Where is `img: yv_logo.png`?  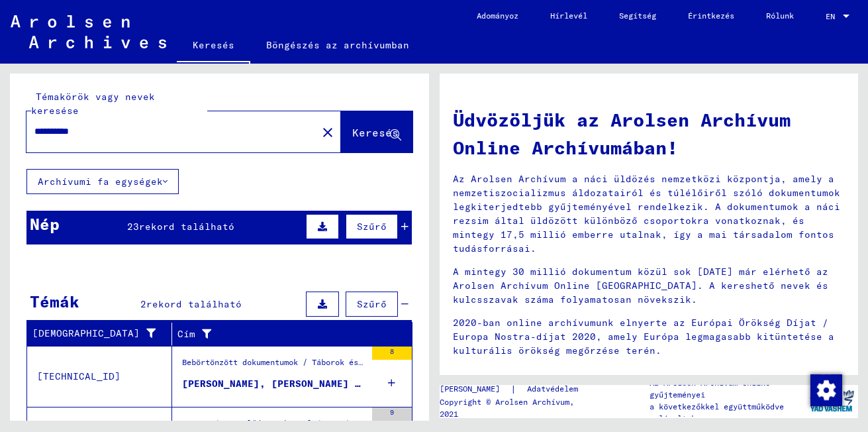 img: yv_logo.png is located at coordinates (832, 401).